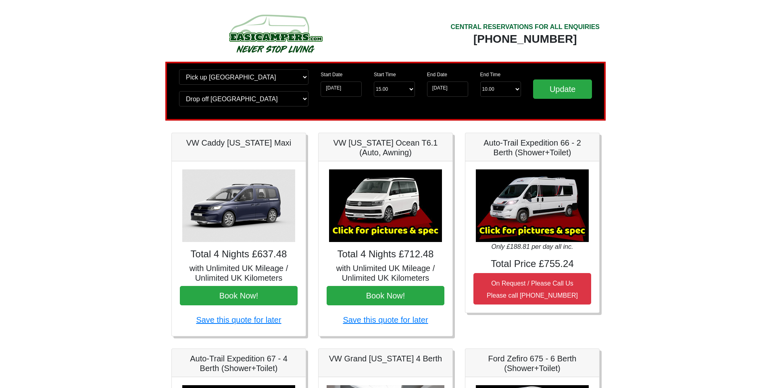  What do you see at coordinates (275, 33) in the screenshot?
I see `img: campers-checkout-logo.png` at bounding box center [275, 33].